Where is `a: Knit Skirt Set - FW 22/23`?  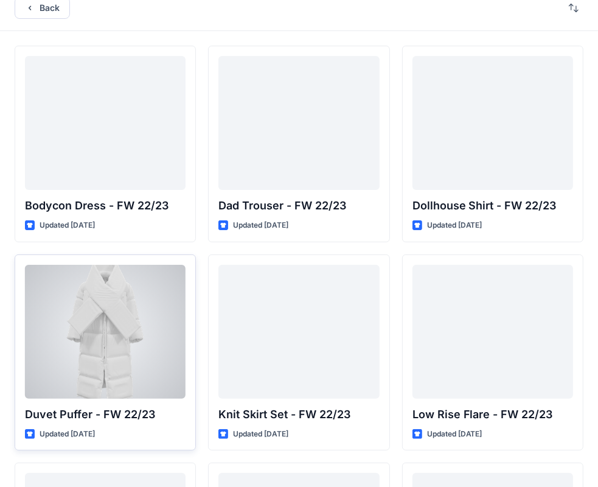
a: Knit Skirt Set - FW 22/23 is located at coordinates (299, 332).